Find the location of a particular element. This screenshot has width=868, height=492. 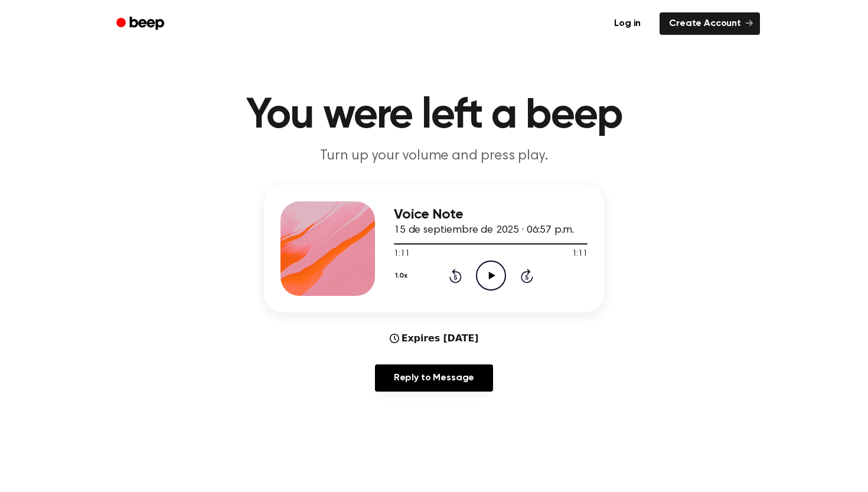

a: Create Account is located at coordinates (709, 23).